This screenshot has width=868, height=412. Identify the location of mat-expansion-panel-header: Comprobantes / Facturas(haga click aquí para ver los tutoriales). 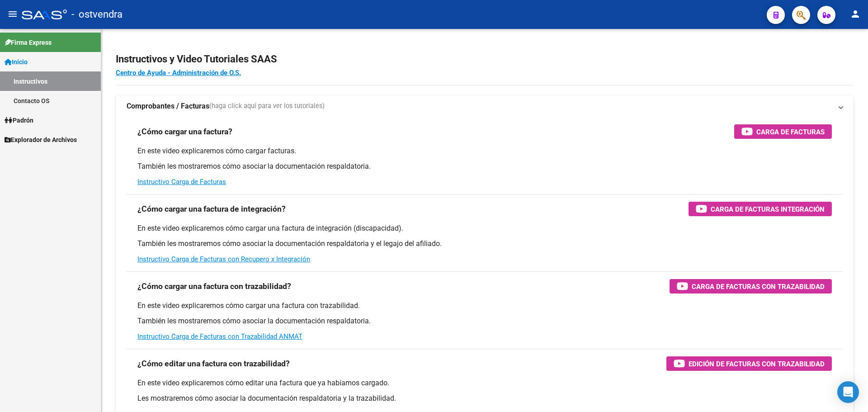
(485, 106).